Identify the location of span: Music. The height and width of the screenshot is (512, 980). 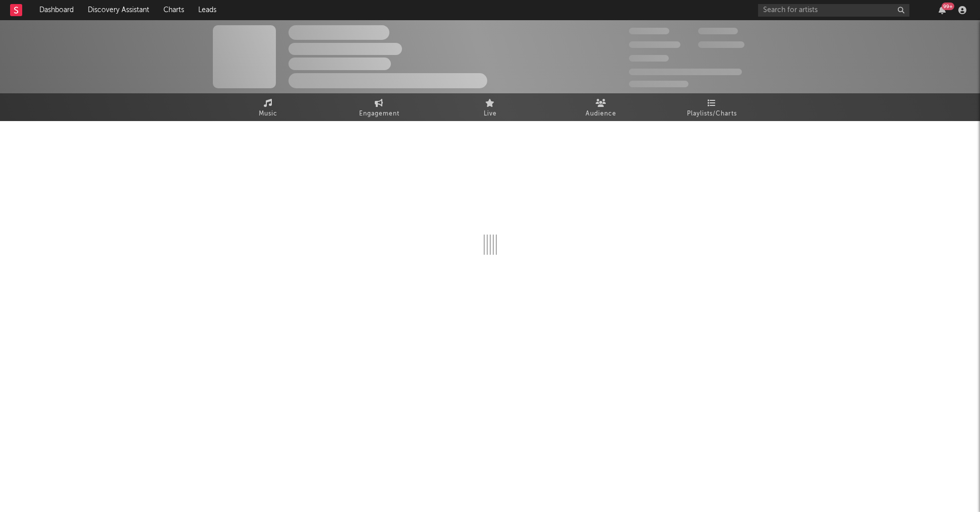
(268, 114).